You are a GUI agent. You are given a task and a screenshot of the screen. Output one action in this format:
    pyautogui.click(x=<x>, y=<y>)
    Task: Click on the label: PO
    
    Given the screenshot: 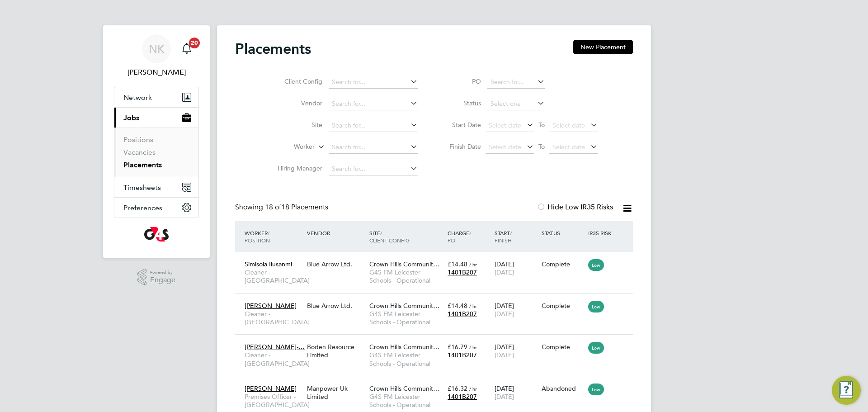 What is the action you would take?
    pyautogui.click(x=461, y=82)
    